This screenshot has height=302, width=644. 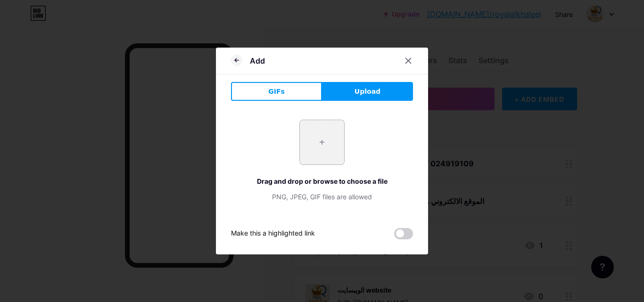 What do you see at coordinates (276, 91) in the screenshot?
I see `span: GIFs` at bounding box center [276, 91].